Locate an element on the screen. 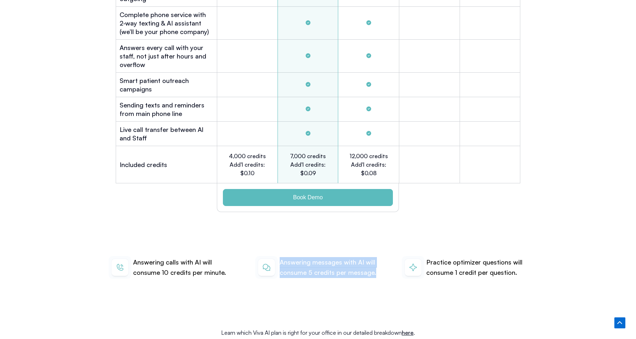 This screenshot has width=636, height=339. span: Book Demo is located at coordinates (308, 198).